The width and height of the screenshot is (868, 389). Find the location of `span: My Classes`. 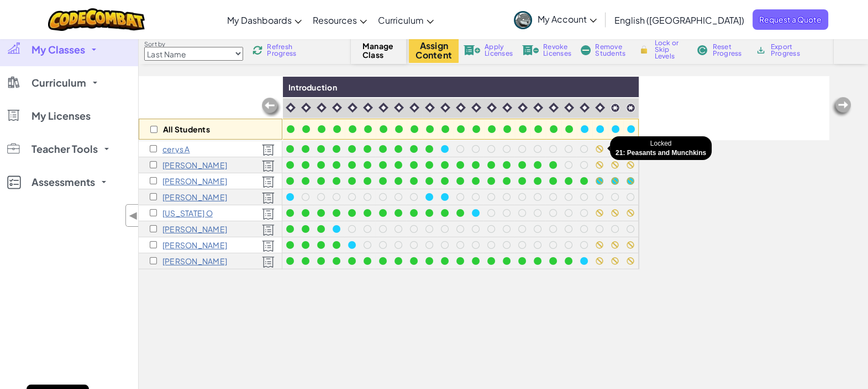

span: My Classes is located at coordinates (58, 49).